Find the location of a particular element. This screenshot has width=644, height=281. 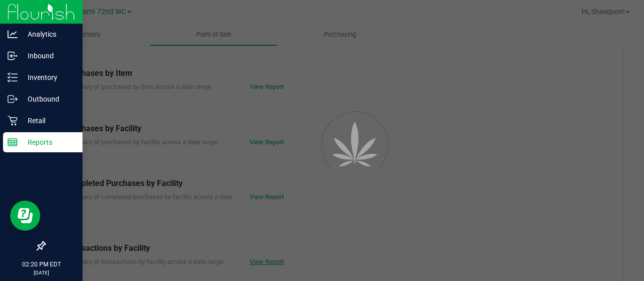

p: Inventory is located at coordinates (48, 77).